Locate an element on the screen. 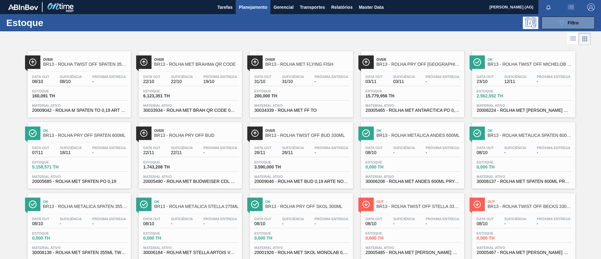 This screenshot has width=601, height=259. div: Pogramando: nenhum usuário selecionado is located at coordinates (531, 23).